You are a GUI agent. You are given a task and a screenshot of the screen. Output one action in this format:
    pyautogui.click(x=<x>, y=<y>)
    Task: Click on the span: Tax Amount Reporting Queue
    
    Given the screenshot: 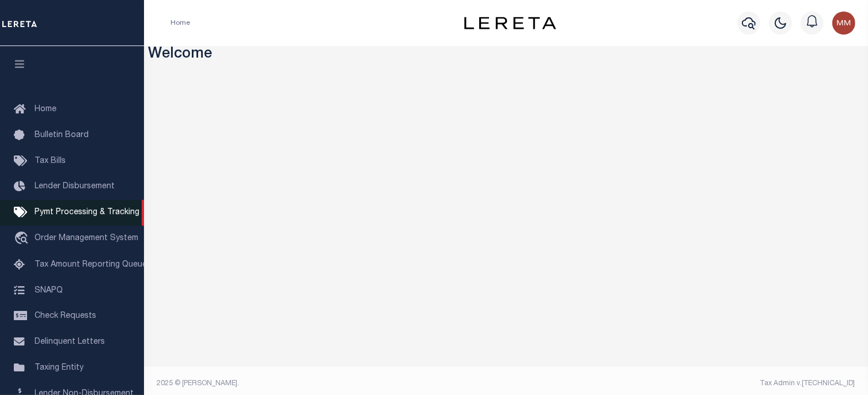 What is the action you would take?
    pyautogui.click(x=91, y=265)
    